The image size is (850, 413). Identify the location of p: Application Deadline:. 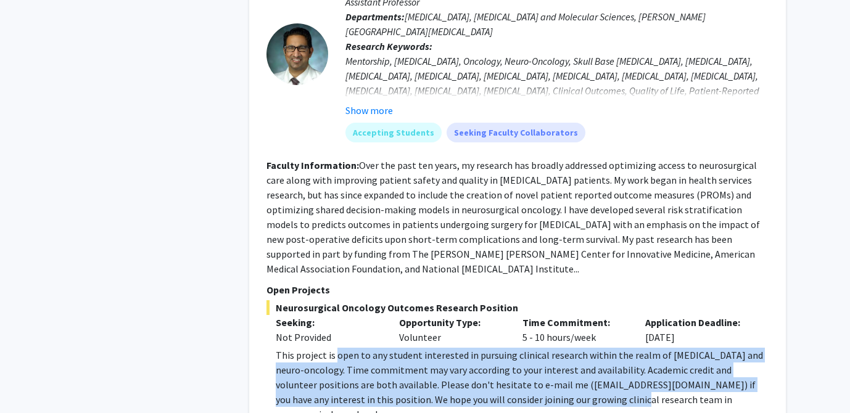
(697, 323).